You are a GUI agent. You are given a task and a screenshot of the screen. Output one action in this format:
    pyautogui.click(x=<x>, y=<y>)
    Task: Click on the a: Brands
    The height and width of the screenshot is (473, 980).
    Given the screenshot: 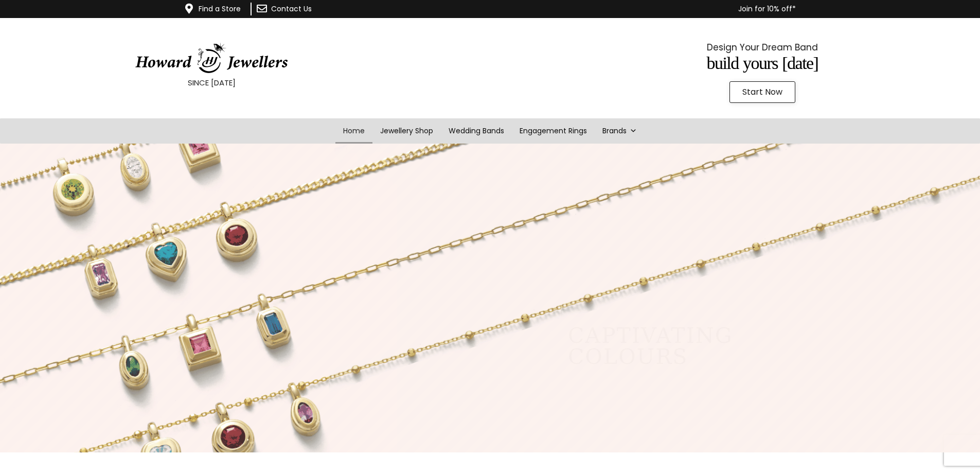 What is the action you would take?
    pyautogui.click(x=620, y=130)
    